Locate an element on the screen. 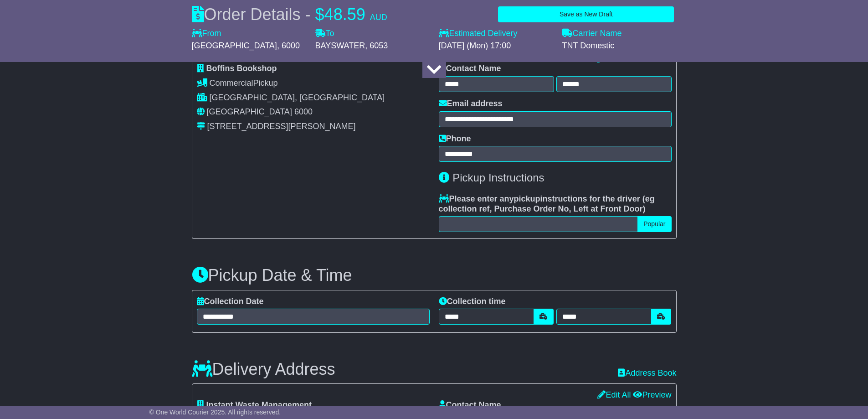 The height and width of the screenshot is (419, 868). label: To is located at coordinates (325, 34).